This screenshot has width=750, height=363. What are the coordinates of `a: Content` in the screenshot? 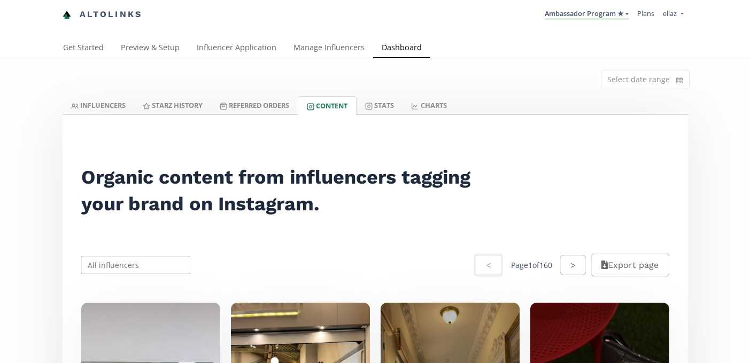 It's located at (327, 105).